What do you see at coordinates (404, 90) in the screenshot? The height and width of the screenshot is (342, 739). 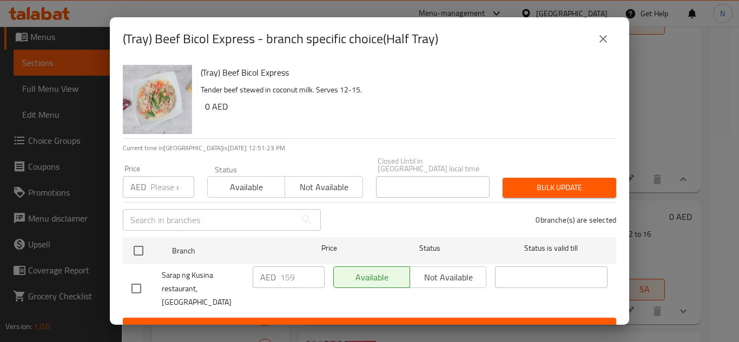 I see `p: Tender beef stewed in coconut milk. Serves 12-15.` at bounding box center [404, 90].